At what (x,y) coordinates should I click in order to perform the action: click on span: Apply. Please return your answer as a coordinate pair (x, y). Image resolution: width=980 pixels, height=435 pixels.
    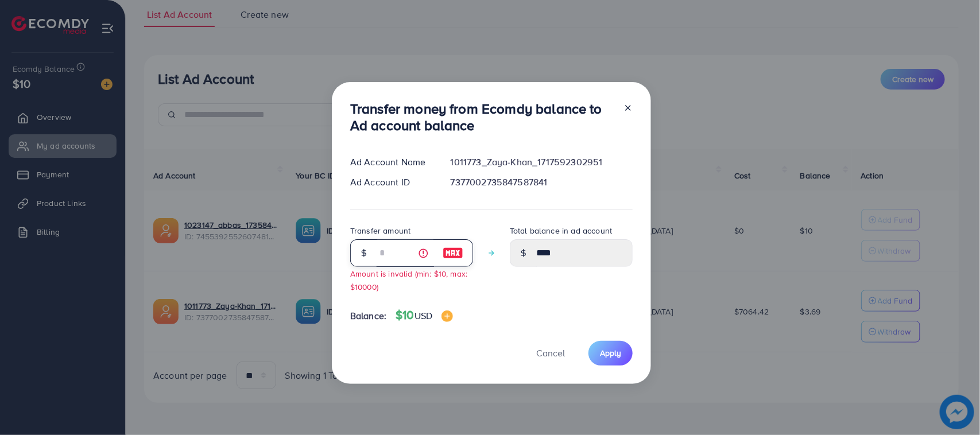
    Looking at the image, I should click on (610, 352).